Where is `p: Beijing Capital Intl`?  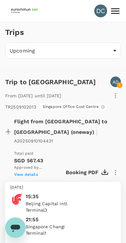 p: Beijing Capital Intl is located at coordinates (71, 204).